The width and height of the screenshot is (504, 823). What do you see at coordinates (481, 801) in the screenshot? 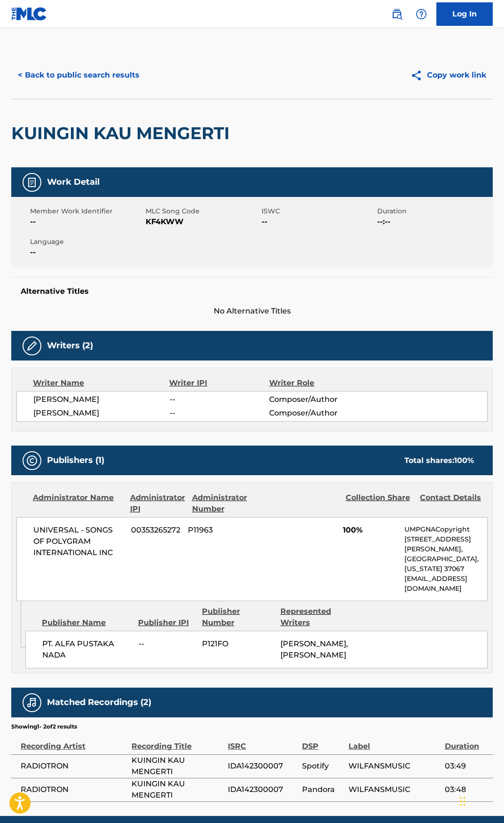
I see `div: 채팅 위젯` at bounding box center [481, 801].